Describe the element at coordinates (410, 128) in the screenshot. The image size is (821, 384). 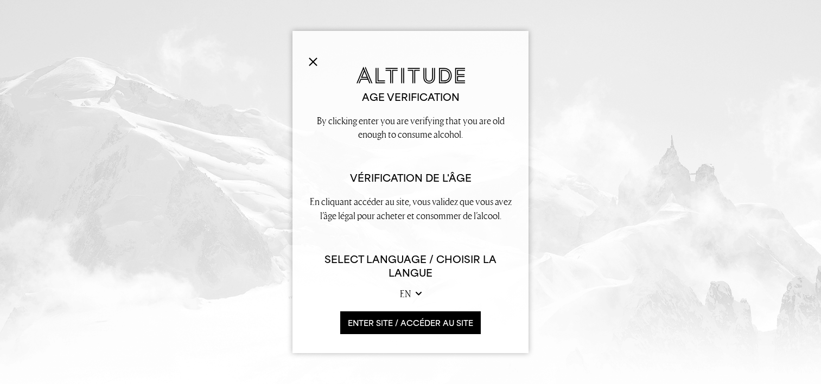
I see `p: By clicking enter you are verifying that you are old enough to consume alcohol.` at that location.